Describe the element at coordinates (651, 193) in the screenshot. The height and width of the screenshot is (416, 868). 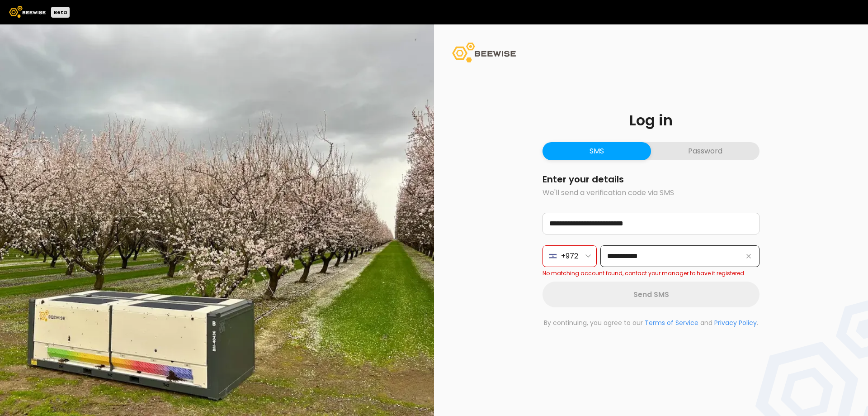
I see `p: We'll send a verification code via SMS` at that location.